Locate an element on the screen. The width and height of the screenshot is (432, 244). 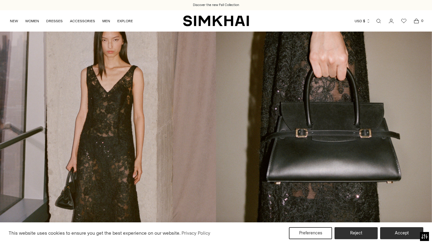
a: NEW is located at coordinates (14, 21).